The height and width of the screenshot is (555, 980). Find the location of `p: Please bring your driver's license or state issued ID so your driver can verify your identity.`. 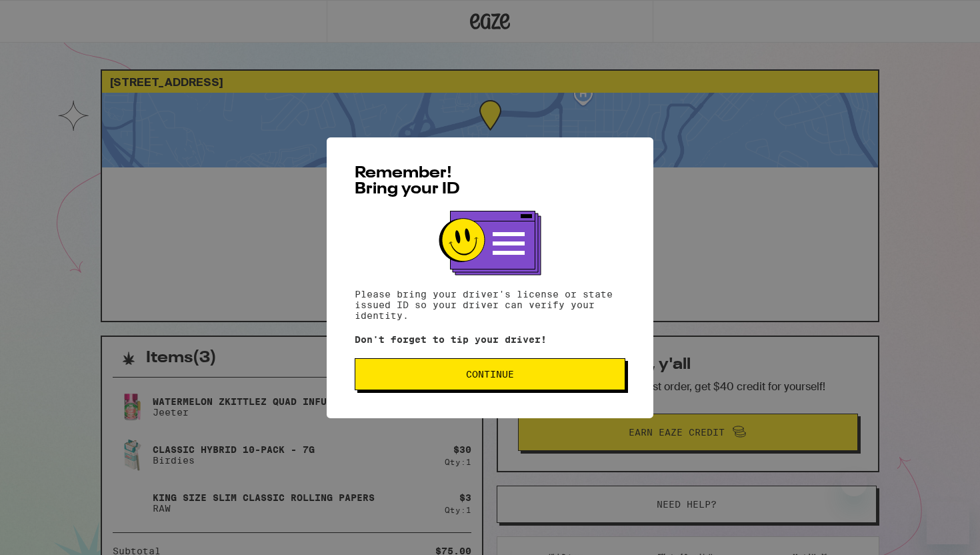

p: Please bring your driver's license or state issued ID so your driver can verify your identity. is located at coordinates (490, 305).